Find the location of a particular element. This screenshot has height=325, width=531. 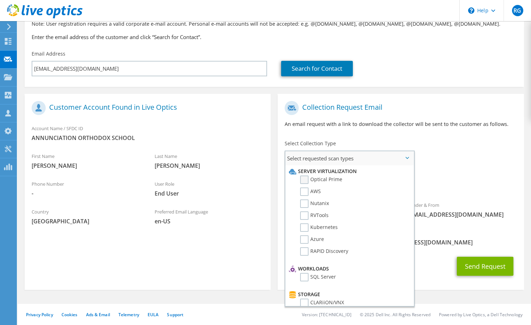

label: Optical Prime is located at coordinates (321, 180).